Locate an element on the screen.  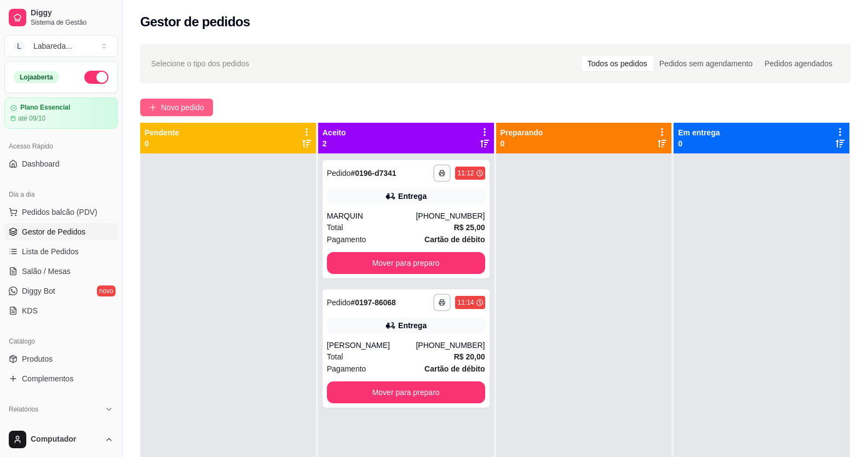
button: Pedidos balcão (PDV) is located at coordinates (61, 212).